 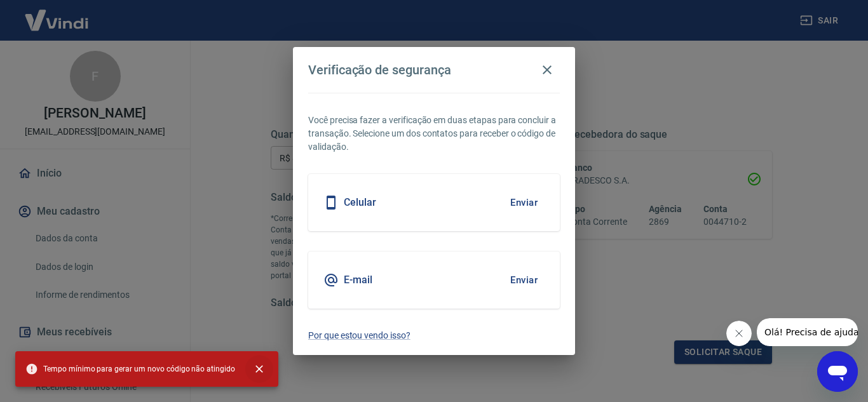 What do you see at coordinates (57, 14) in the screenshot?
I see `span: Olá! Precisa de ajuda?` at bounding box center [57, 14].